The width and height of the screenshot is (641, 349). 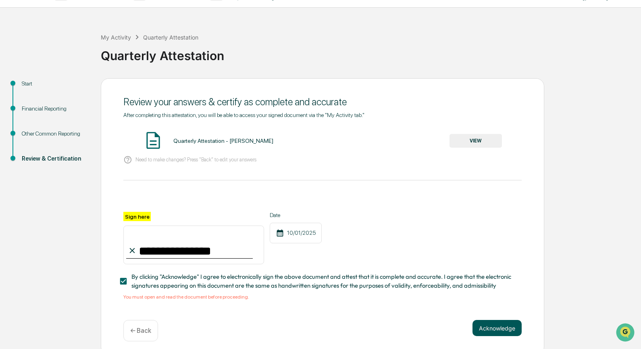 What do you see at coordinates (323, 297) in the screenshot?
I see `div: You must open and read the document before proceeding.` at bounding box center [323, 297].